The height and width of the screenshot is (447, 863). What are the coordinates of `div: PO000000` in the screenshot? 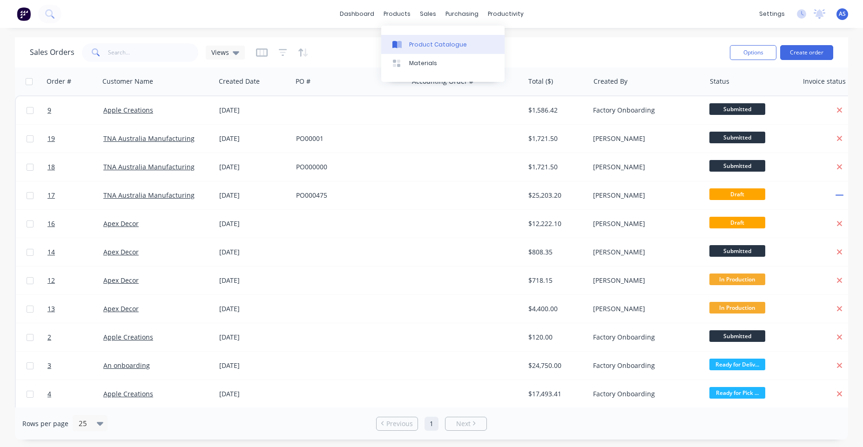 It's located at (348, 167).